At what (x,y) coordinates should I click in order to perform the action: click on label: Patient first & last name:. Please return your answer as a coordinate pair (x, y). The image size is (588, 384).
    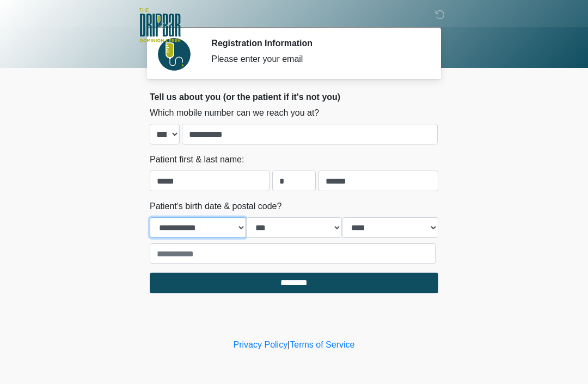
    Looking at the image, I should click on (196, 160).